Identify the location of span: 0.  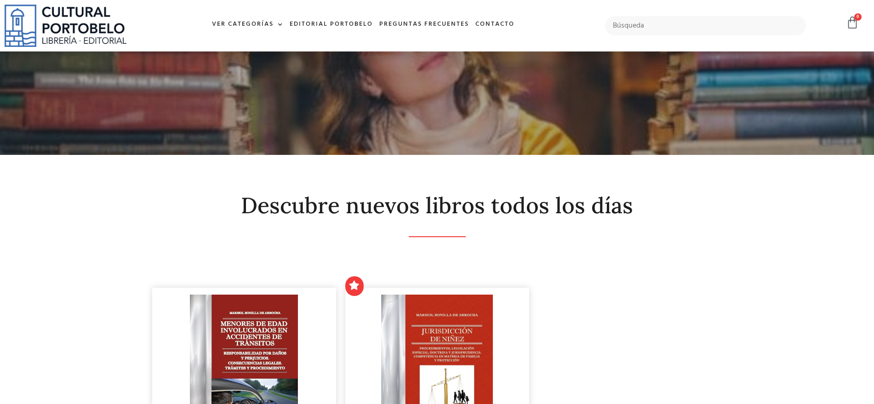
(858, 17).